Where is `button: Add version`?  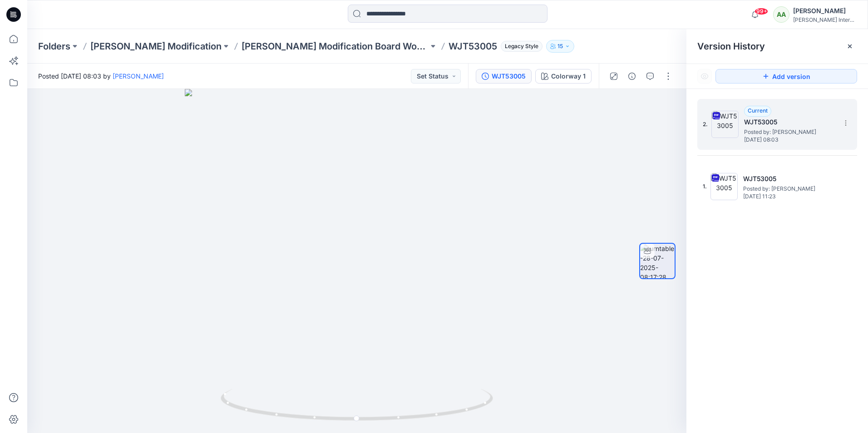 button: Add version is located at coordinates (787, 76).